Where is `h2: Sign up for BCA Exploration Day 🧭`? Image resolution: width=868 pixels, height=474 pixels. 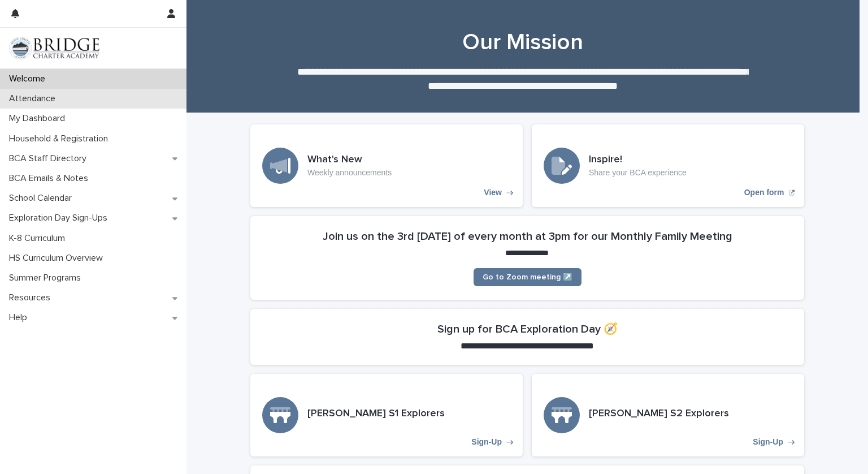
h2: Sign up for BCA Exploration Day 🧭 is located at coordinates (527, 329).